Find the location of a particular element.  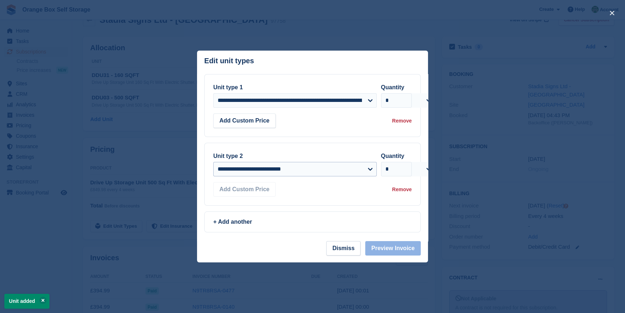

button: Dismiss is located at coordinates (343, 248).